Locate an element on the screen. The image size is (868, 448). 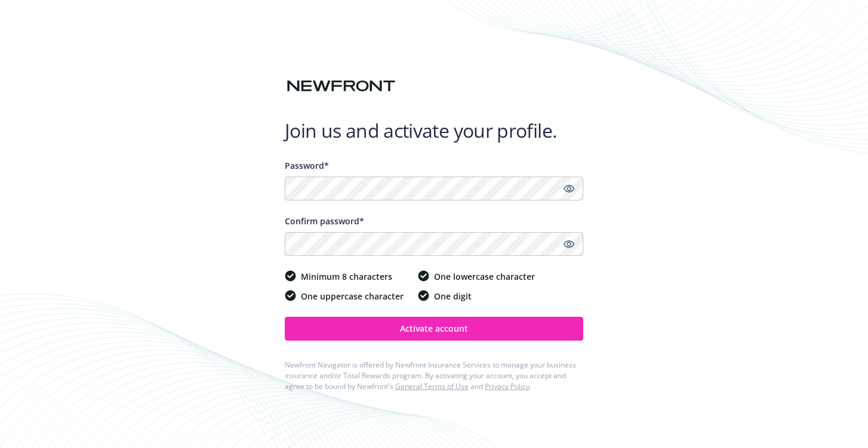
a: Privacy Policy is located at coordinates (506, 386).